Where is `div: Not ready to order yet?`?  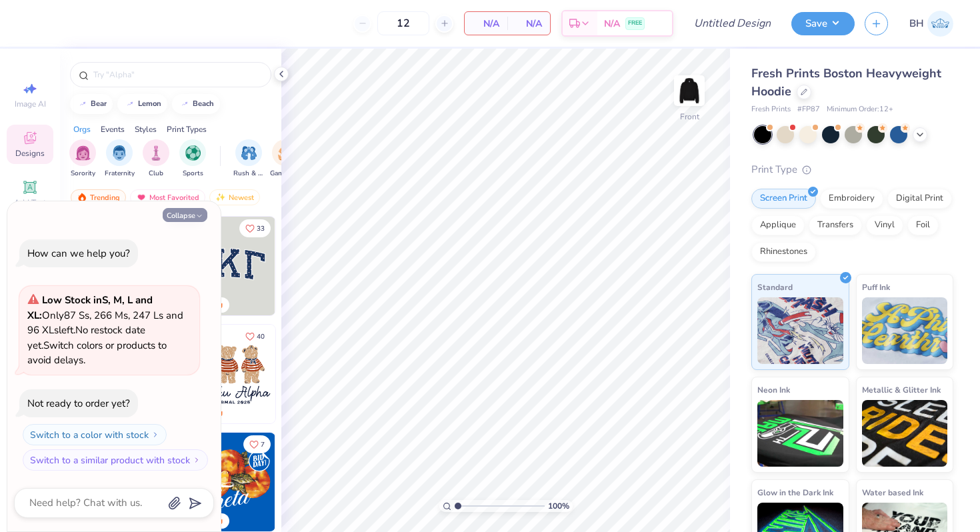 div: Not ready to order yet? is located at coordinates (79, 403).